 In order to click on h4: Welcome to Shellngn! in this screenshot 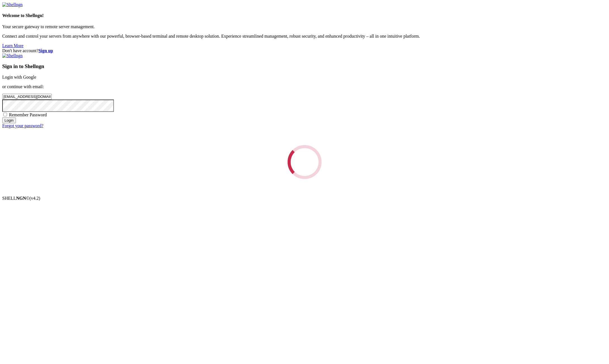, I will do `click(304, 16)`.